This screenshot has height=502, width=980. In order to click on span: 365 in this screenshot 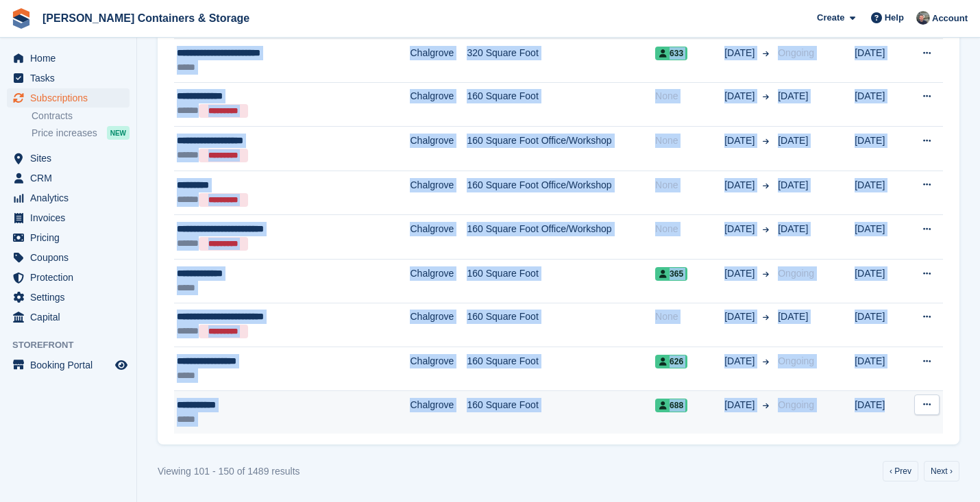, I will do `click(671, 274)`.